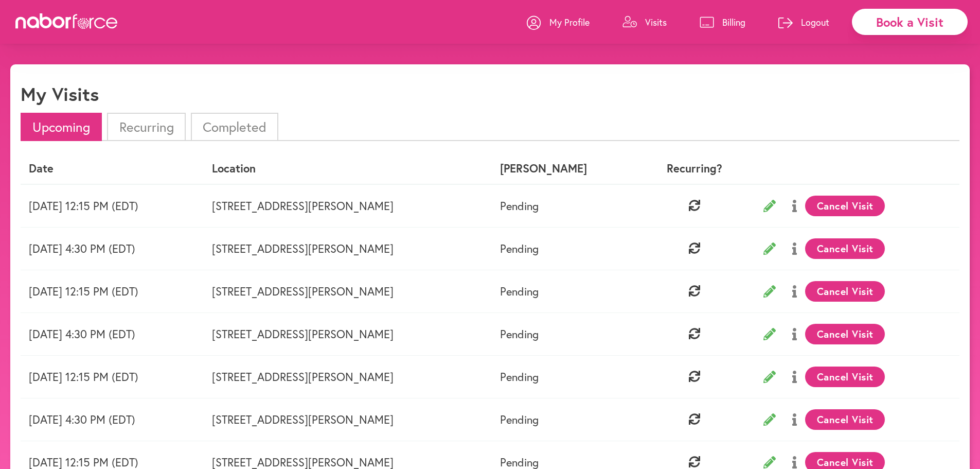  What do you see at coordinates (656, 22) in the screenshot?
I see `p: Visits` at bounding box center [656, 22].